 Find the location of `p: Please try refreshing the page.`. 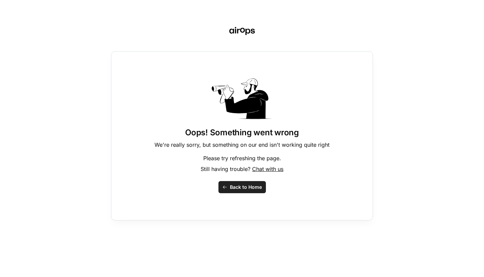

p: Please try refreshing the page. is located at coordinates (242, 158).